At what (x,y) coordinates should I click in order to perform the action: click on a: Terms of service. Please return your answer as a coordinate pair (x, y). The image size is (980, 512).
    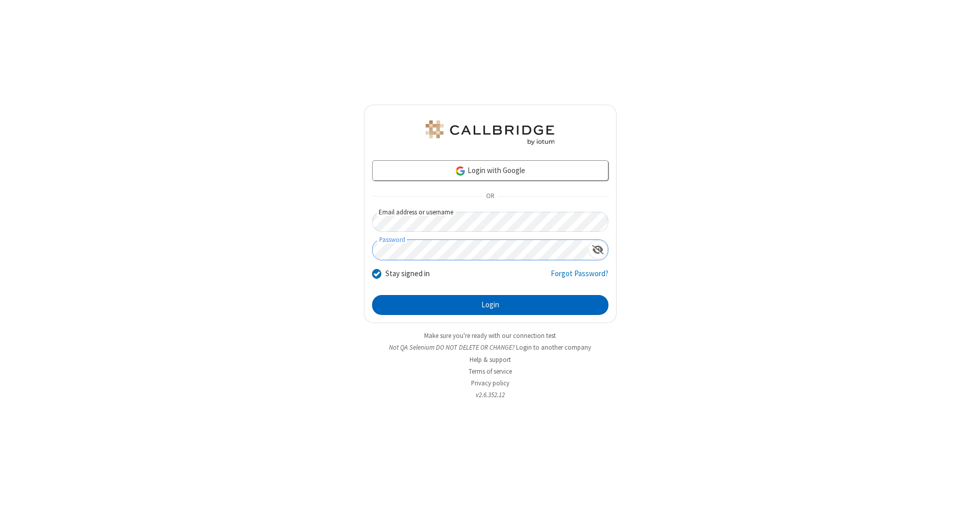
    Looking at the image, I should click on (490, 371).